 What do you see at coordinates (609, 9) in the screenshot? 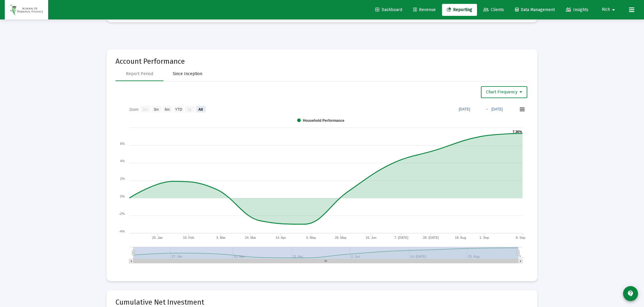
I see `button: Rich` at bounding box center [609, 9].